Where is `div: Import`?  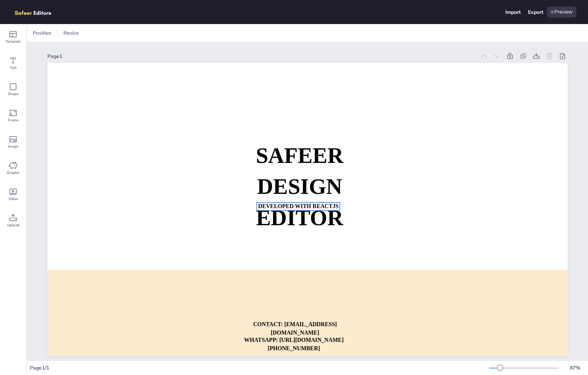 div: Import is located at coordinates (513, 12).